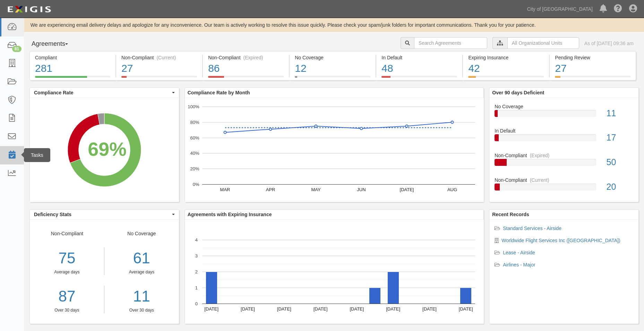 This screenshot has height=331, width=644. Describe the element at coordinates (17, 49) in the screenshot. I see `div: 81` at that location.